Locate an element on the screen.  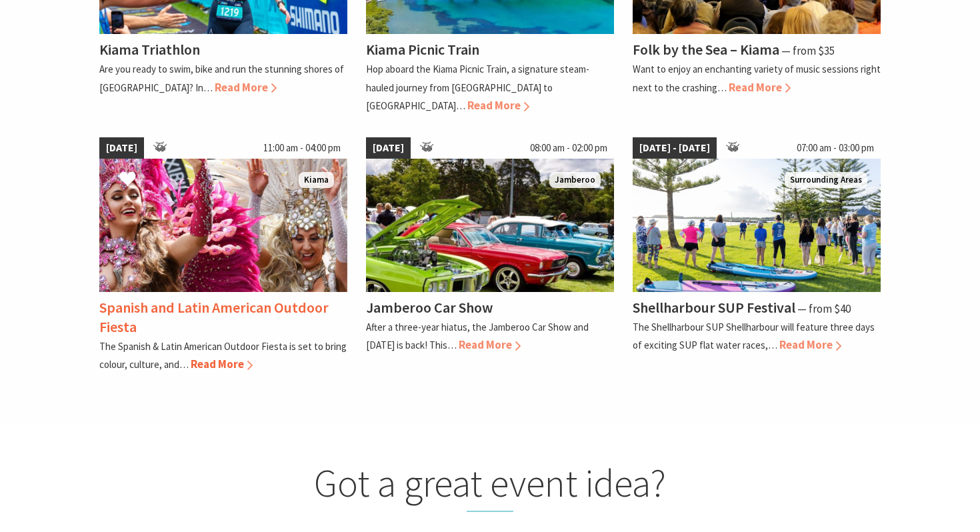
span: ⁠— from $40 is located at coordinates (824, 308).